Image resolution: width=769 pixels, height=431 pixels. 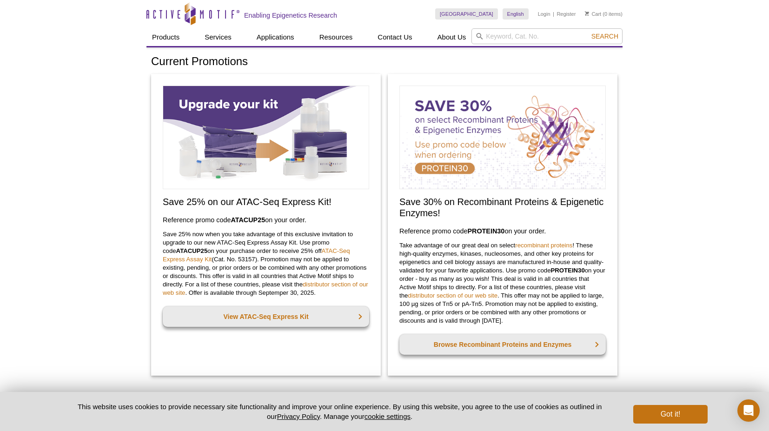 What do you see at coordinates (266, 316) in the screenshot?
I see `a: View ATAC-Seq Express Kit` at bounding box center [266, 316].